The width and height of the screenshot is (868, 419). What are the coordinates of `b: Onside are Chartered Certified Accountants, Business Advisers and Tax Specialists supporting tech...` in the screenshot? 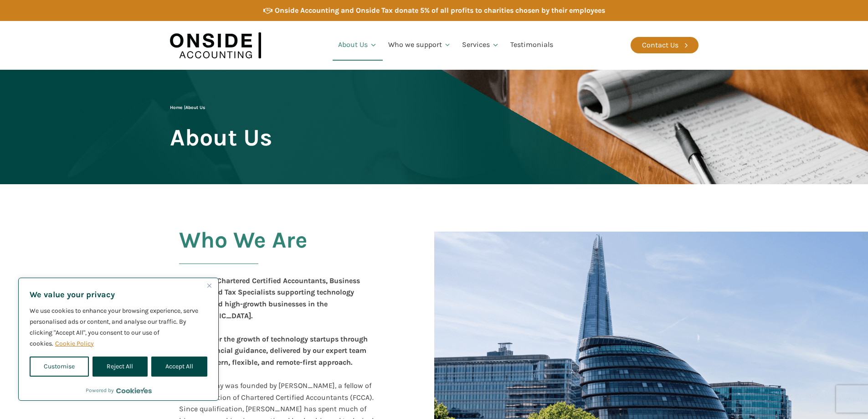 It's located at (269, 298).